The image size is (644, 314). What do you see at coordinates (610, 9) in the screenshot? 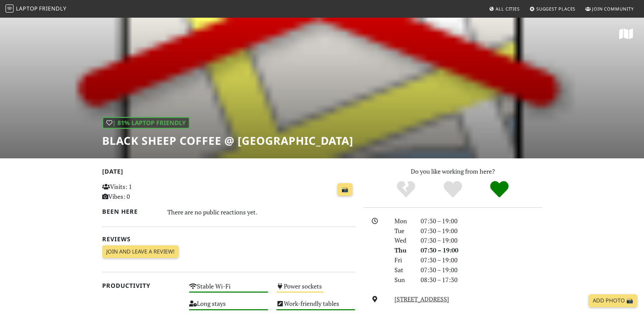
I see `a: Join Community` at bounding box center [610, 9].